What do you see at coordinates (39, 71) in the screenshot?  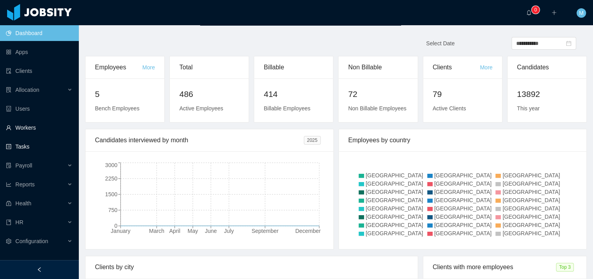 I see `a: icon: auditClients` at bounding box center [39, 71].